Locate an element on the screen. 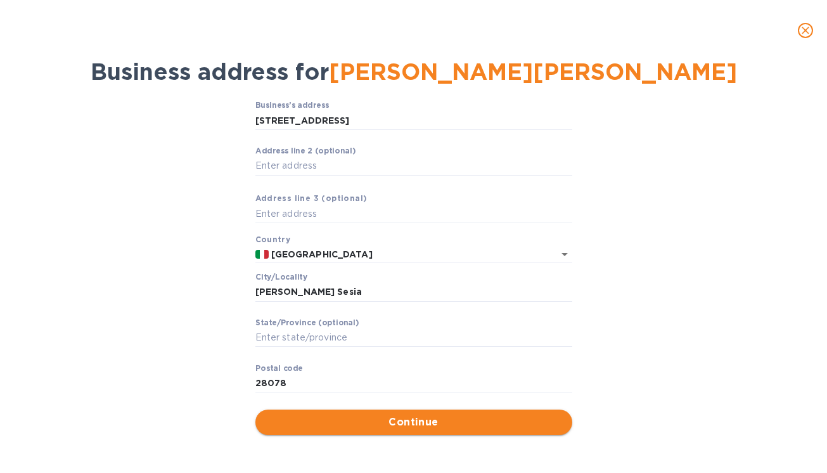  input: Enter сountry is located at coordinates (403, 254).